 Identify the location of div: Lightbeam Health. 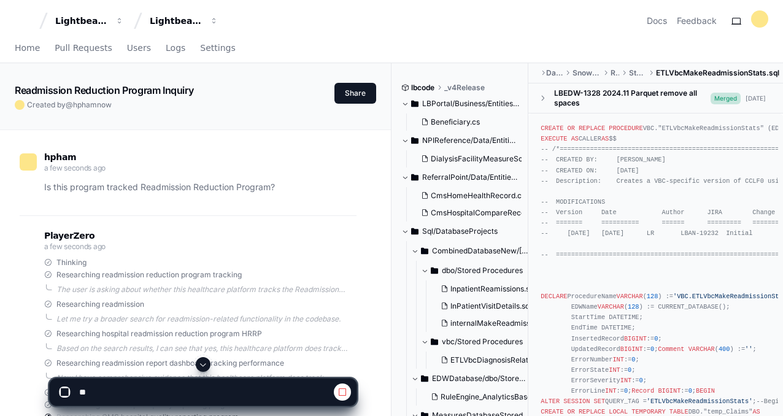
(82, 21).